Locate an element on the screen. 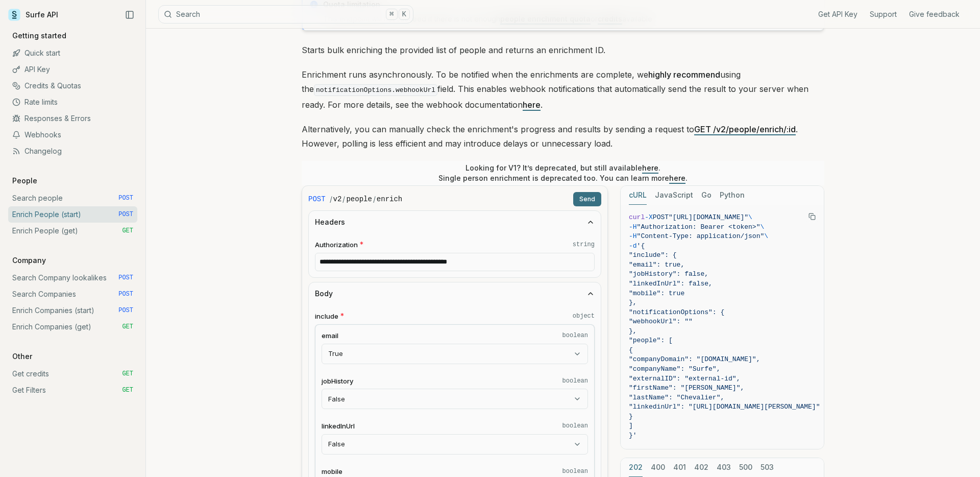 This screenshot has width=980, height=477. a: Enrich People (get) GET is located at coordinates (73, 231).